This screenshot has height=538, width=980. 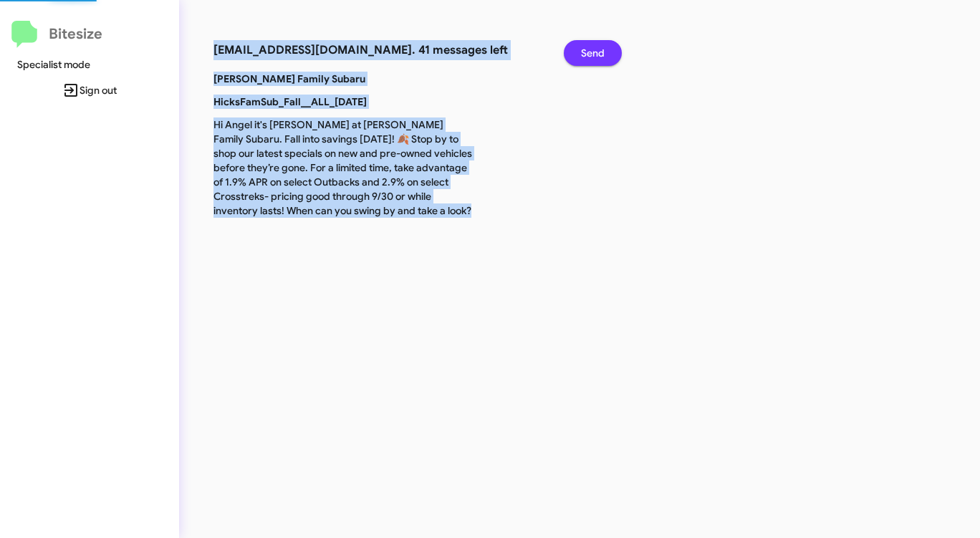 I want to click on button: Send, so click(x=592, y=53).